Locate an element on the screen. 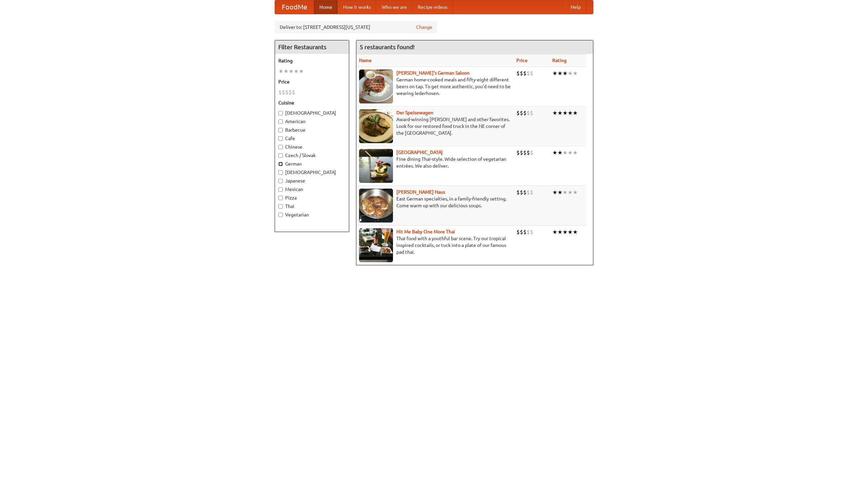  label: Japanese is located at coordinates (312, 181).